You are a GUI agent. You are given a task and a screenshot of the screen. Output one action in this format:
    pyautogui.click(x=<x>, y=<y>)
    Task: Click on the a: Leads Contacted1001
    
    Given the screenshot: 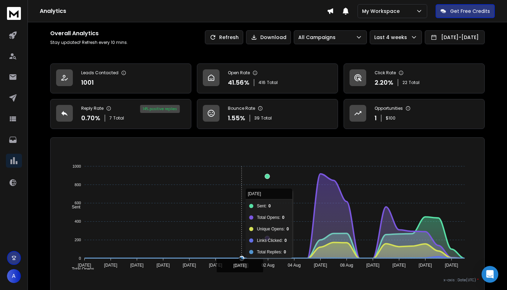 What is the action you would take?
    pyautogui.click(x=120, y=78)
    